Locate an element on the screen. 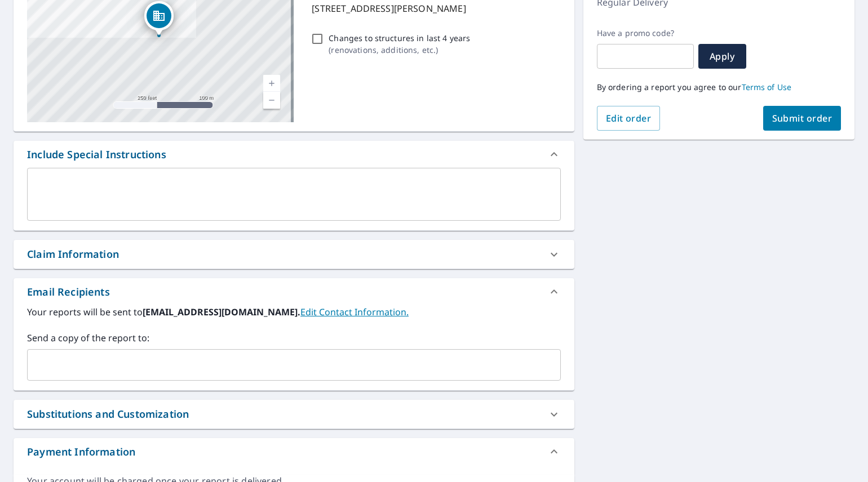 This screenshot has width=868, height=482. p: ( renovations, additions, etc. ) is located at coordinates (399, 50).